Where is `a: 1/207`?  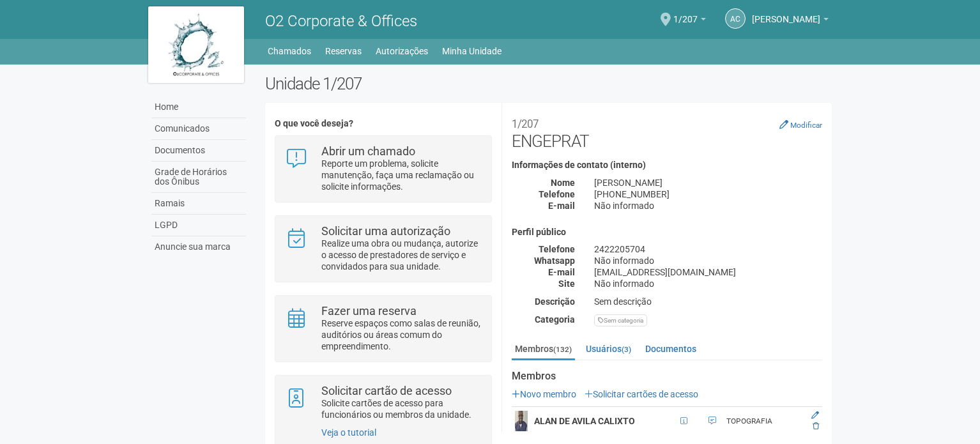
a: 1/207 is located at coordinates (689, 21).